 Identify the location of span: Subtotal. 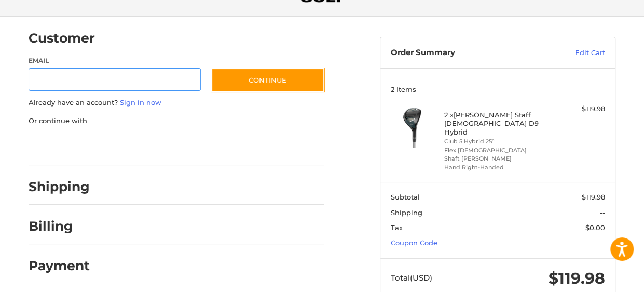
(406, 197).